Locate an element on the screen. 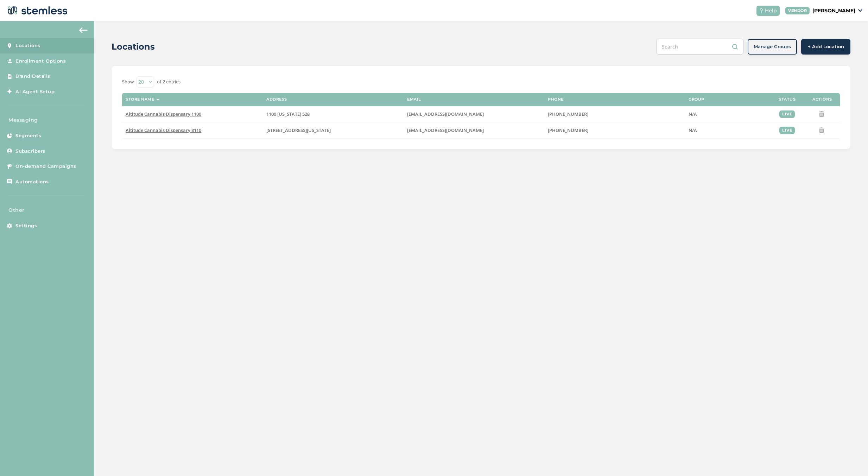 The image size is (868, 476). span: Manage Groups is located at coordinates (772, 47).